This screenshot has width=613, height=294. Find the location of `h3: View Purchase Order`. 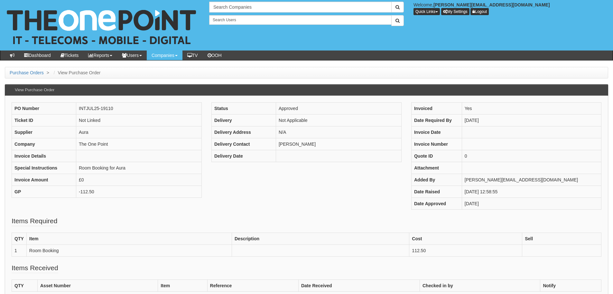

h3: View Purchase Order is located at coordinates (34, 90).